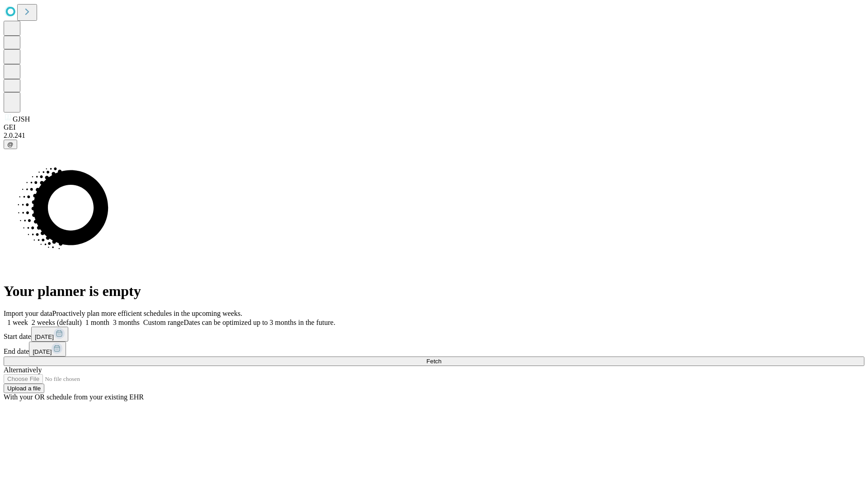  I want to click on span: GJSH, so click(21, 119).